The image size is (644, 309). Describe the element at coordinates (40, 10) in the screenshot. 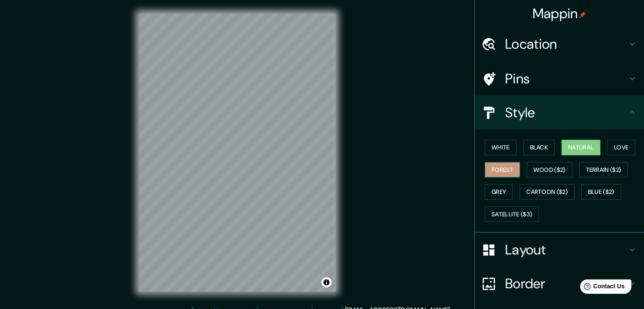

I see `span: Contact Us` at that location.